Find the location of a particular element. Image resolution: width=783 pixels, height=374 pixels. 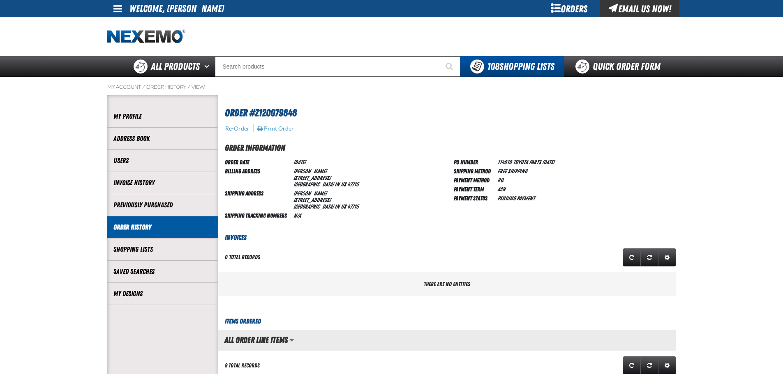

img: Nexemo logo is located at coordinates (146, 37).